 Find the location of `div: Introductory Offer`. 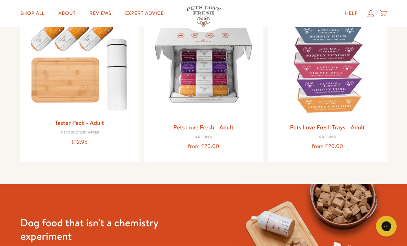

div: Introductory Offer is located at coordinates (79, 133).